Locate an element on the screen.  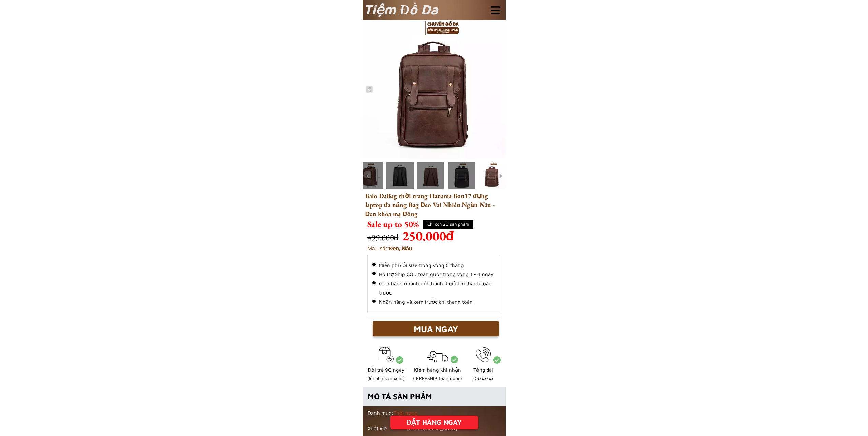
h3: 09xxxxxx is located at coordinates (483, 378).